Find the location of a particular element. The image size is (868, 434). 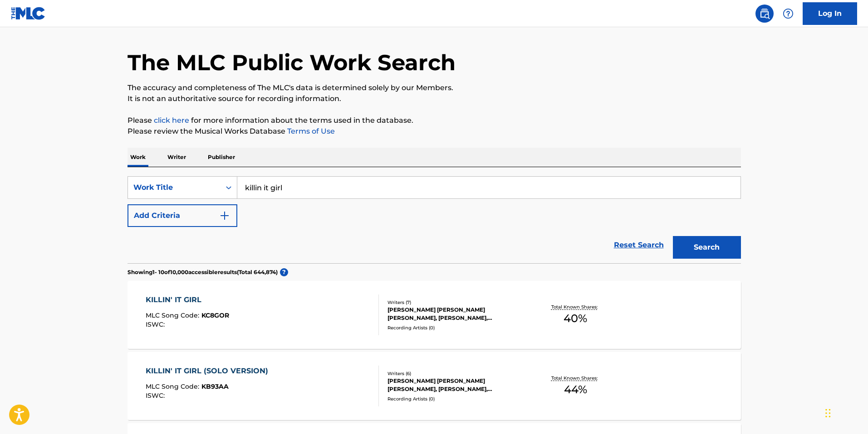

p: Please review the Musical Works Database is located at coordinates (434, 131).